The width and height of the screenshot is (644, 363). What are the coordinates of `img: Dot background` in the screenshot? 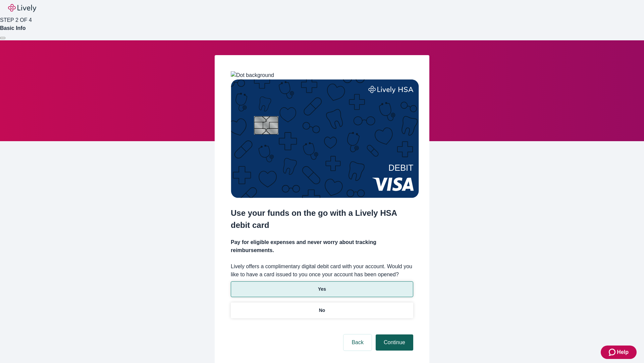 It's located at (253, 75).